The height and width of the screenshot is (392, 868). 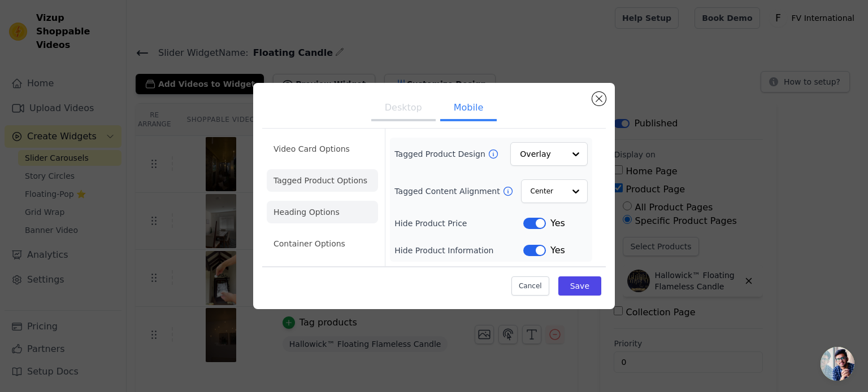 I want to click on label: Hide Product Price, so click(x=459, y=224).